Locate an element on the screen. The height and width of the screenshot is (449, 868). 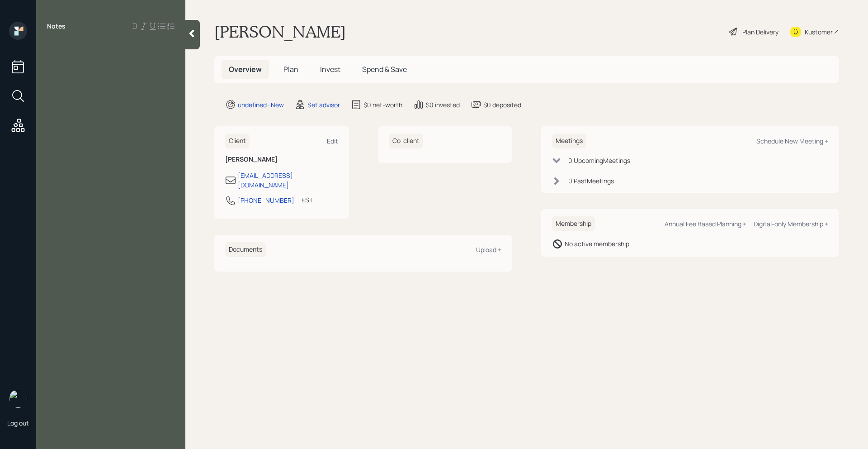
div: Edit is located at coordinates (333, 141).